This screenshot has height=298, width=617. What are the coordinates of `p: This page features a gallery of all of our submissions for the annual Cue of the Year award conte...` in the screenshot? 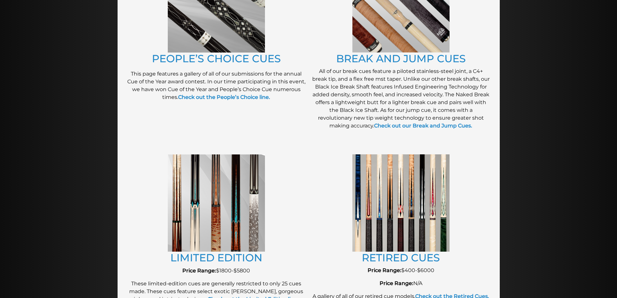 It's located at (216, 86).